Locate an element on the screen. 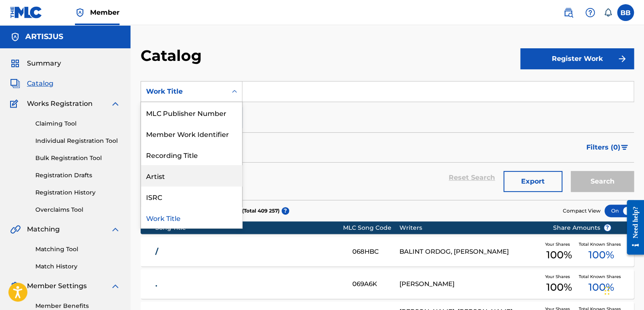  div: Song Title is located at coordinates (249, 228).